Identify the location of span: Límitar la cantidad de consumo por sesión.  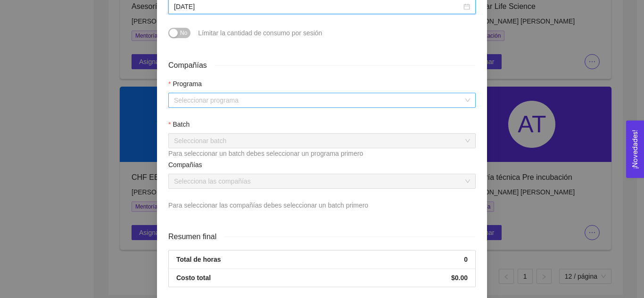
(260, 33).